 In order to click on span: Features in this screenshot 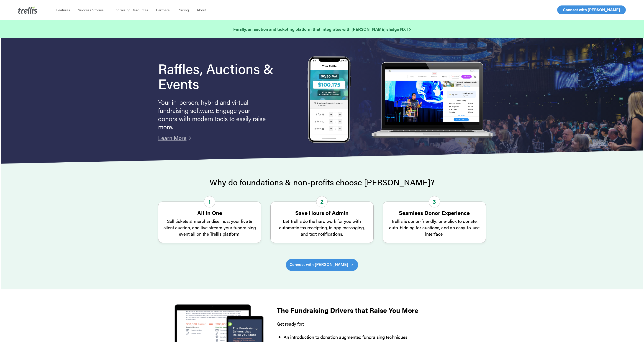, I will do `click(63, 10)`.